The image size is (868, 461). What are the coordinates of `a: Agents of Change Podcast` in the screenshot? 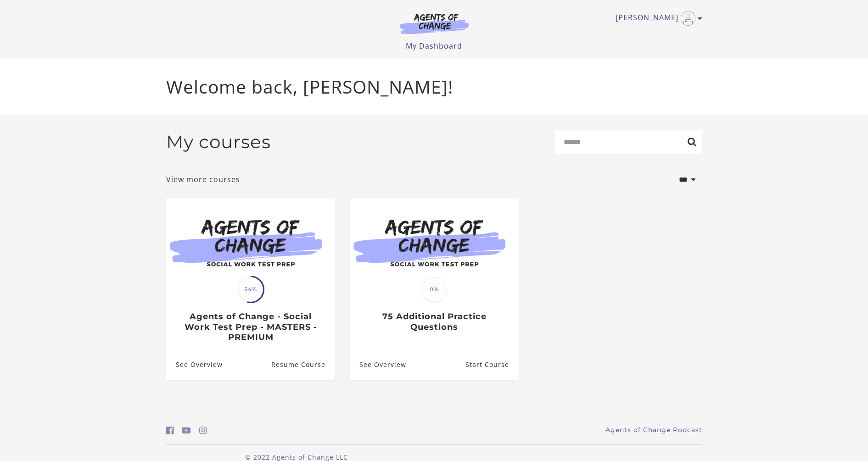 It's located at (653, 430).